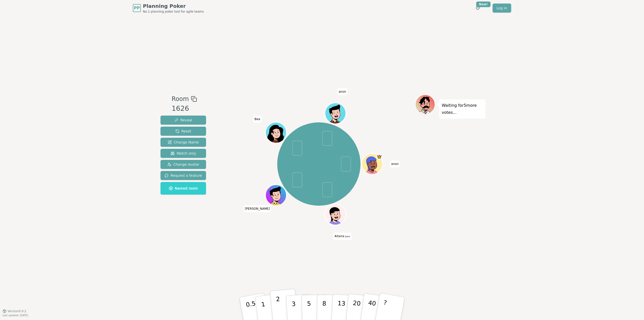 The height and width of the screenshot is (320, 644). What do you see at coordinates (478, 8) in the screenshot?
I see `button: New!` at bounding box center [478, 8].